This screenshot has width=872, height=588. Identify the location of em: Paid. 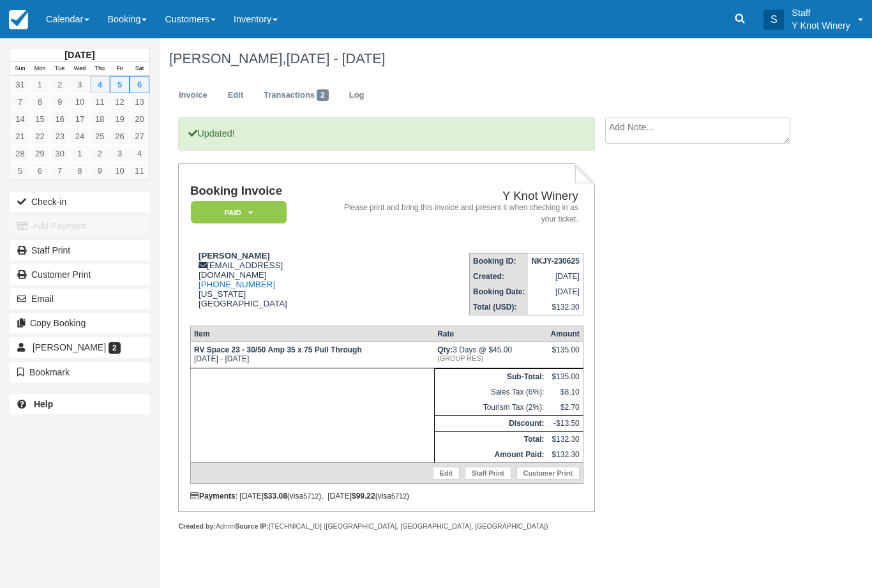
(239, 212).